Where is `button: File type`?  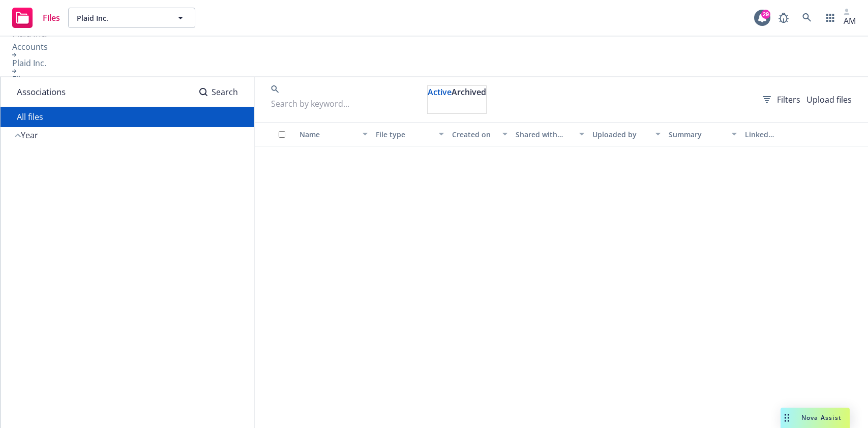 button: File type is located at coordinates (410, 134).